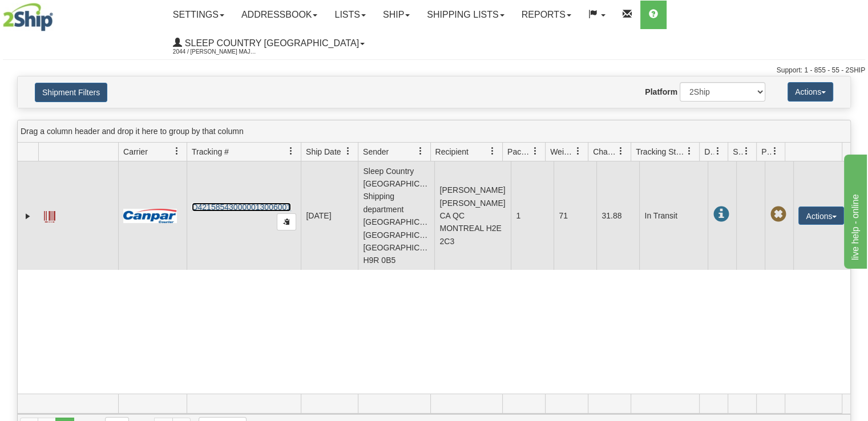 This screenshot has height=421, width=868. I want to click on span: Pickup Status, so click(766, 152).